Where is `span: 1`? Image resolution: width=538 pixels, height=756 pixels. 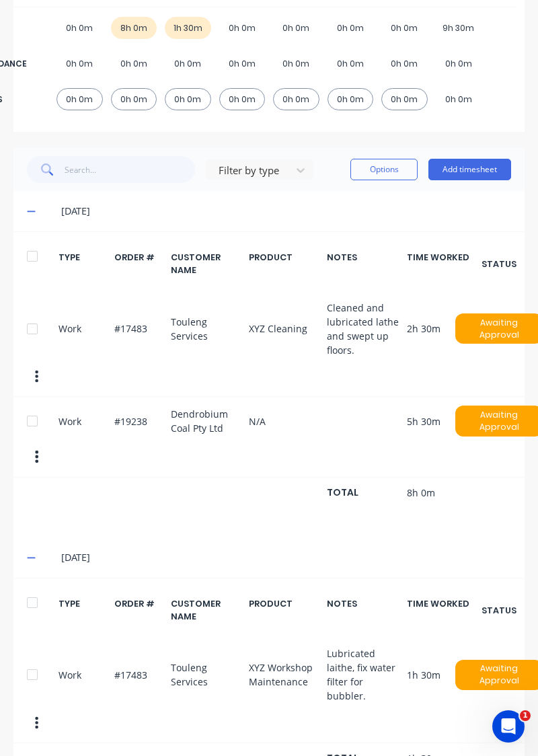 span: 1 is located at coordinates (525, 716).